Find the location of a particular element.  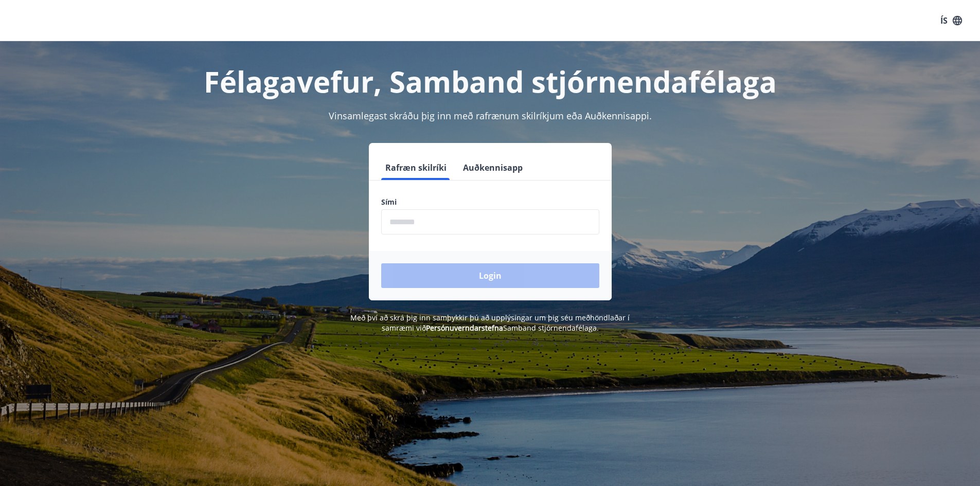

label: Sími is located at coordinates (490, 202).